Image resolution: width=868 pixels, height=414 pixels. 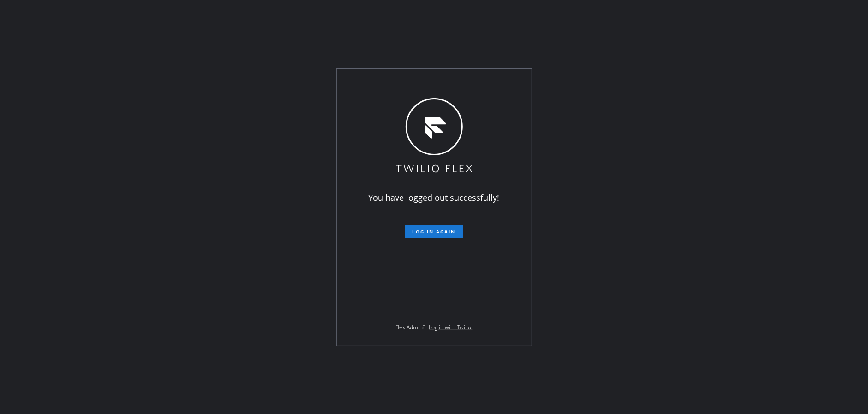 What do you see at coordinates (410, 327) in the screenshot?
I see `span: Flex Admin?` at bounding box center [410, 327].